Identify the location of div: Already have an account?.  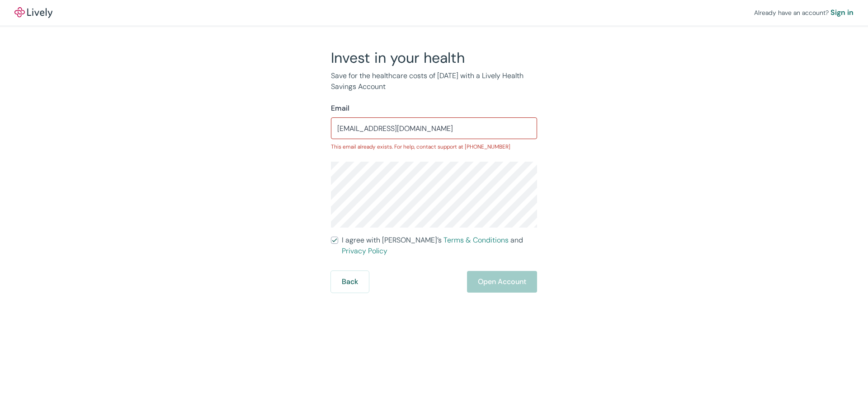
(804, 13).